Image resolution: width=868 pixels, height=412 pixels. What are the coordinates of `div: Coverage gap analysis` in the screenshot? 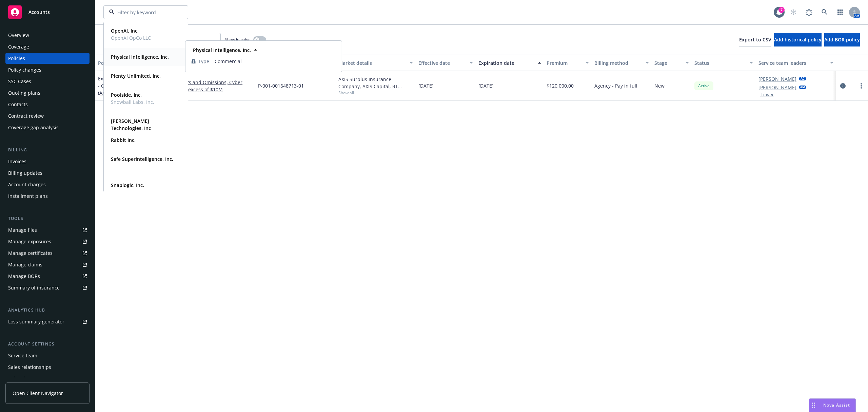 It's located at (33, 127).